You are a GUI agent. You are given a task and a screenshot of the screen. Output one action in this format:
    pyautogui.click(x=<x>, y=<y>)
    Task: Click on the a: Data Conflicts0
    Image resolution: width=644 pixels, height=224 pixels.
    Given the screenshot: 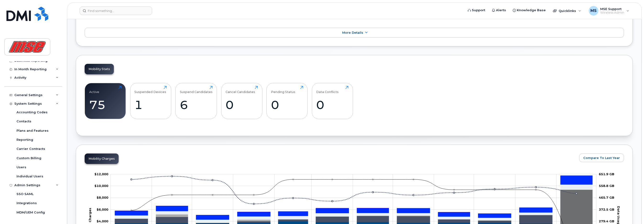 What is the action you would take?
    pyautogui.click(x=332, y=101)
    